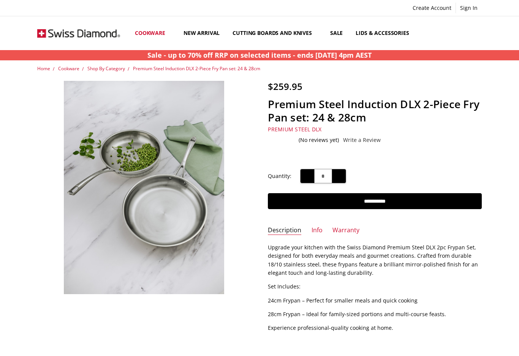 The image size is (519, 356). What do you see at coordinates (374, 314) in the screenshot?
I see `p: 28cm Frypan – Ideal for family-sized portions and multi-course feasts.` at bounding box center [374, 314].